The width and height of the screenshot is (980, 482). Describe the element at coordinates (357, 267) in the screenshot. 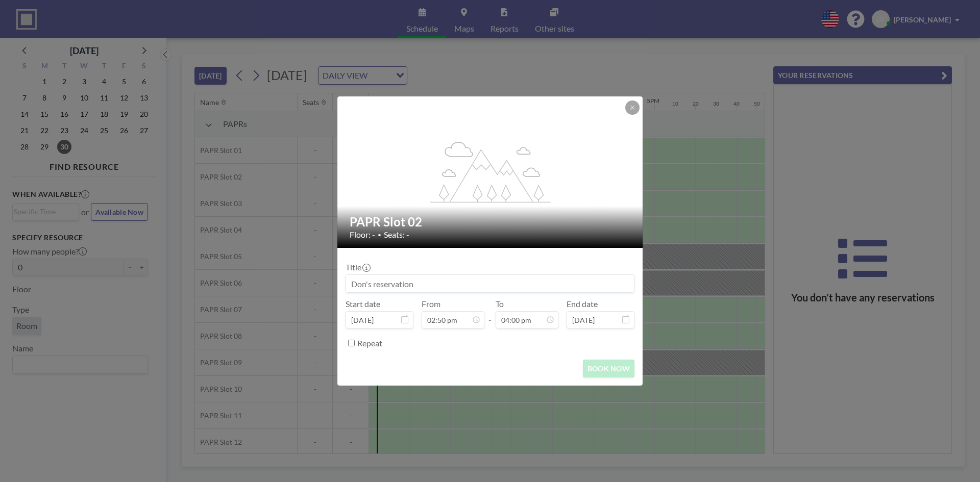

I see `label: Title` at that location.